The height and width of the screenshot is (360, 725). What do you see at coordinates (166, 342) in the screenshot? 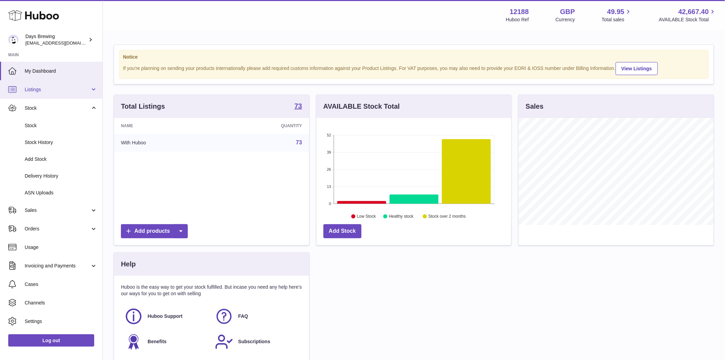
I see `a: Benefits` at bounding box center [166, 342].